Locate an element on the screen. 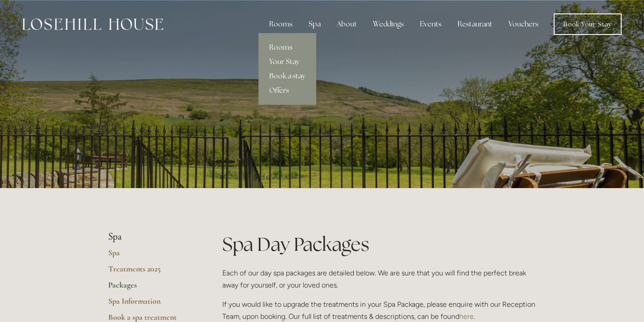 The image size is (644, 322). p: Each of our day spa packages are detailed below. We are sure that you will find the perfect break... is located at coordinates (379, 279).